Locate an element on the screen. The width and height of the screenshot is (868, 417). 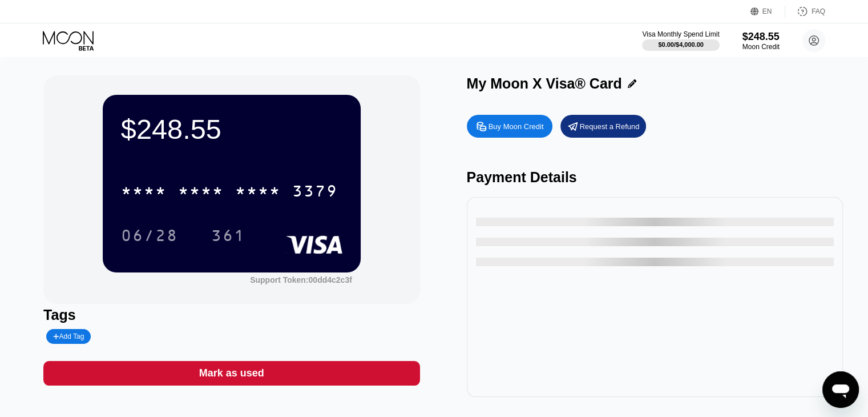
div: Tags is located at coordinates (231, 314).